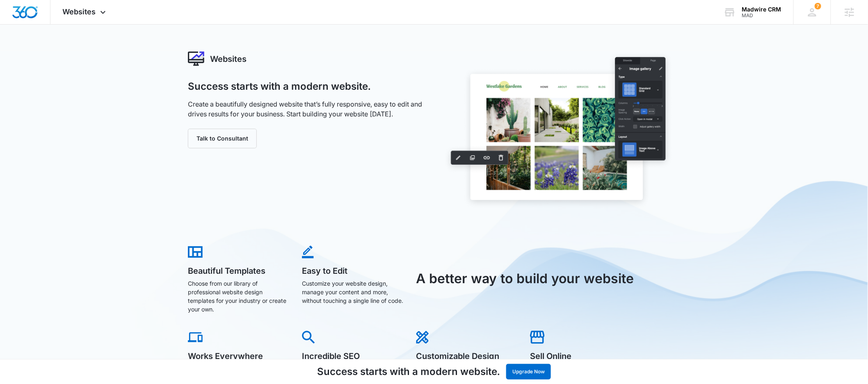  I want to click on h5: Works Everywhere, so click(239, 356).